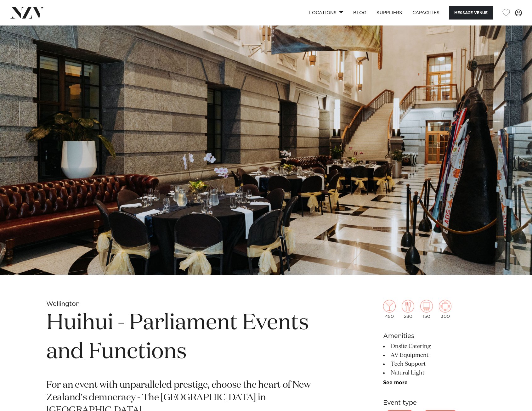  I want to click on div: 150, so click(427, 309).